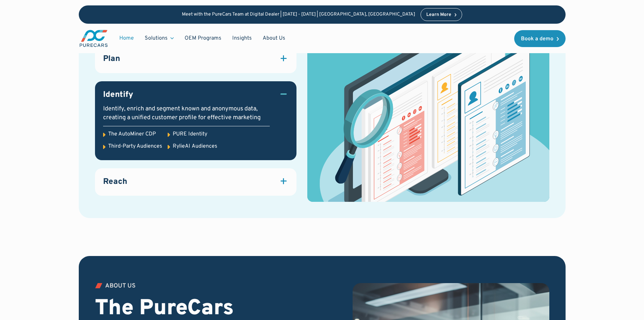  What do you see at coordinates (274, 38) in the screenshot?
I see `a: About Us` at bounding box center [274, 38].